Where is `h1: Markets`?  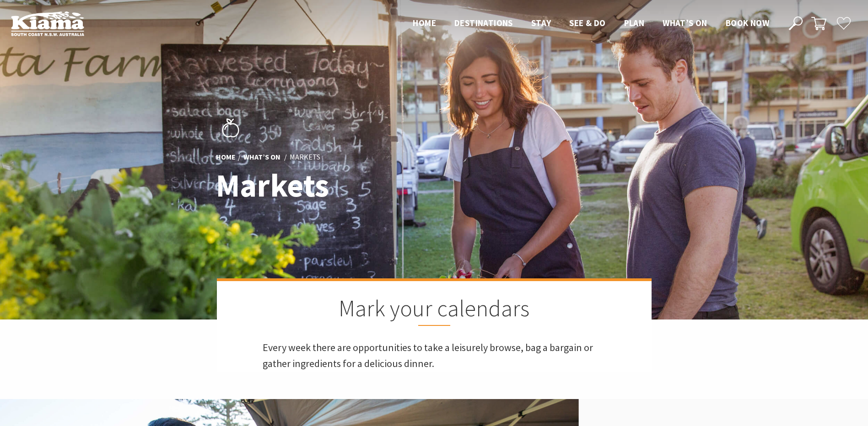 h1: Markets is located at coordinates (345, 185).